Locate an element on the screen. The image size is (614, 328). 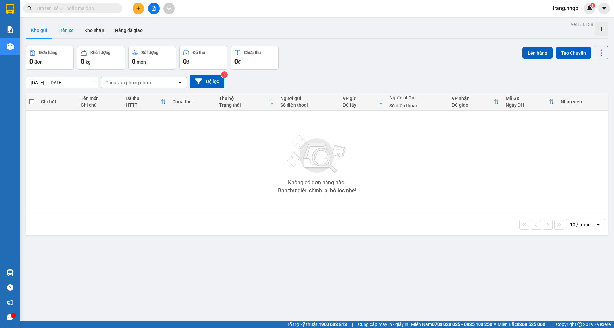
button: Kho nhận is located at coordinates (94, 30).